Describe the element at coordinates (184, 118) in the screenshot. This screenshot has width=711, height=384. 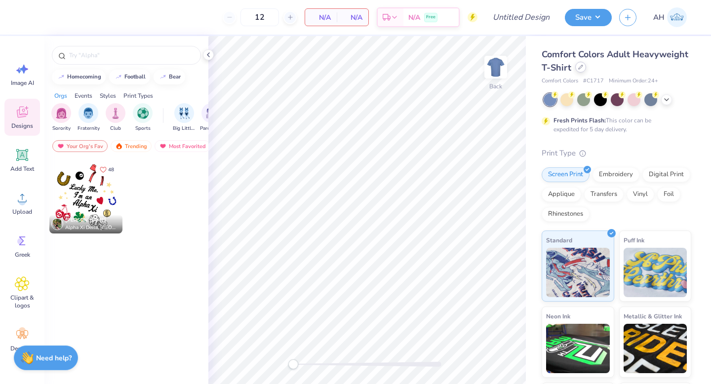
I see `div: filter for Big Little Reveal` at that location.